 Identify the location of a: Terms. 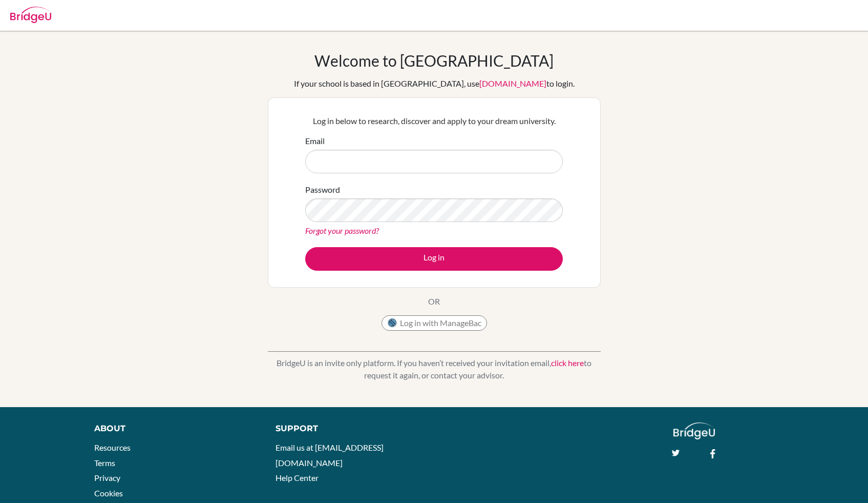
(104, 462).